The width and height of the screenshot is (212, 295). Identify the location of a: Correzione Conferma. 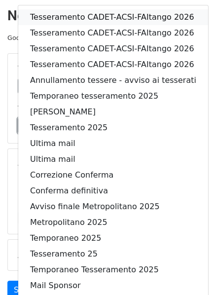
(113, 175).